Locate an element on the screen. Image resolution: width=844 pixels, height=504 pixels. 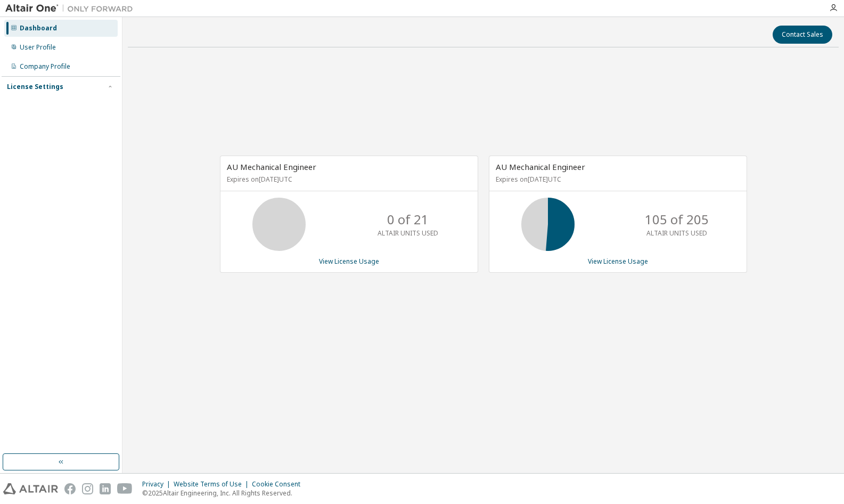
img: Altair One is located at coordinates (72, 9).